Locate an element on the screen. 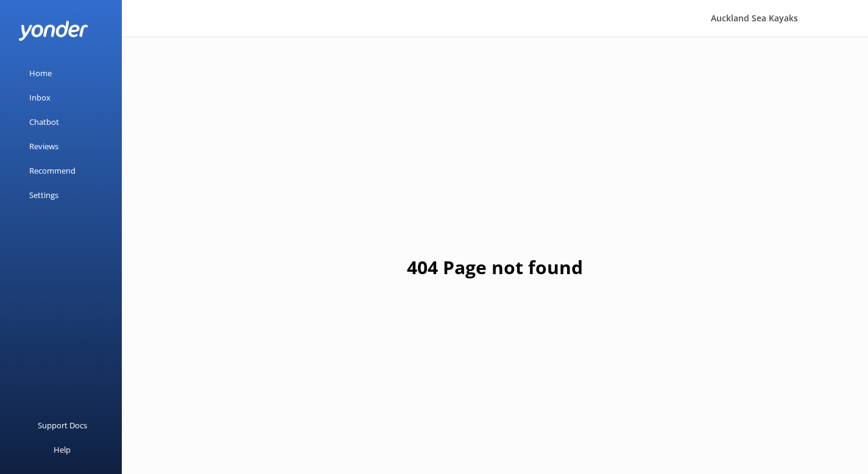 The height and width of the screenshot is (474, 868). div: Home is located at coordinates (40, 73).